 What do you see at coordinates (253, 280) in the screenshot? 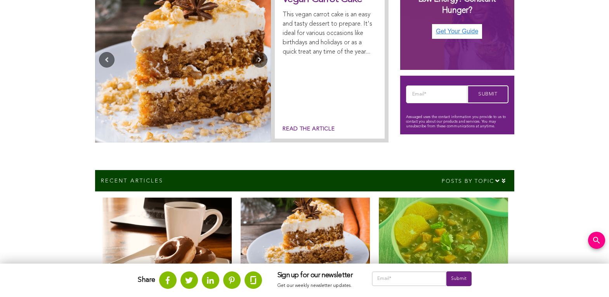
I see `img: glassdoor.svg` at bounding box center [253, 280].